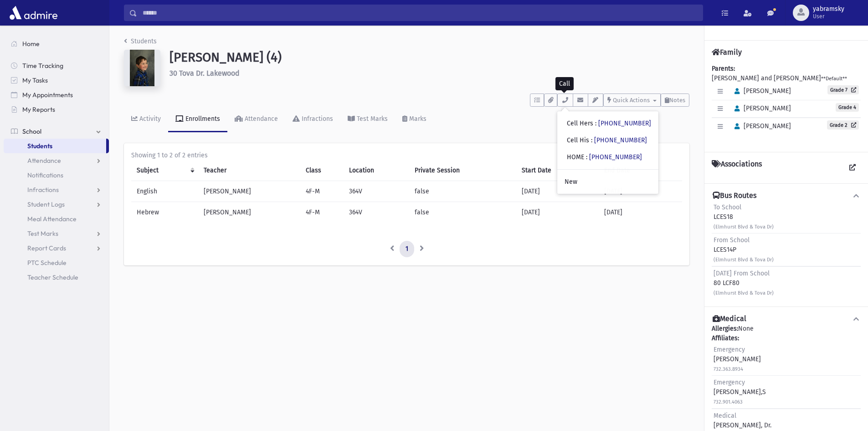 The image size is (868, 431). Describe the element at coordinates (47, 95) in the screenshot. I see `span: My Appointments` at that location.